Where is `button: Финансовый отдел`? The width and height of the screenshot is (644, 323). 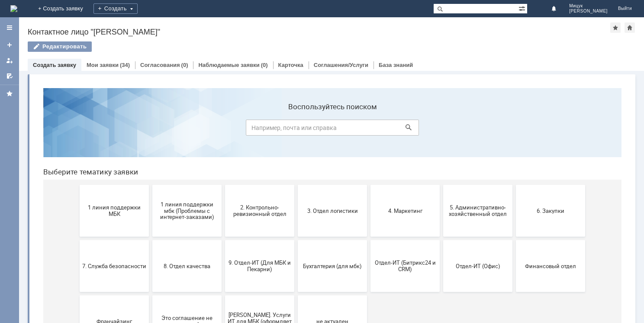 button: Финансовый отдел is located at coordinates (514, 185).